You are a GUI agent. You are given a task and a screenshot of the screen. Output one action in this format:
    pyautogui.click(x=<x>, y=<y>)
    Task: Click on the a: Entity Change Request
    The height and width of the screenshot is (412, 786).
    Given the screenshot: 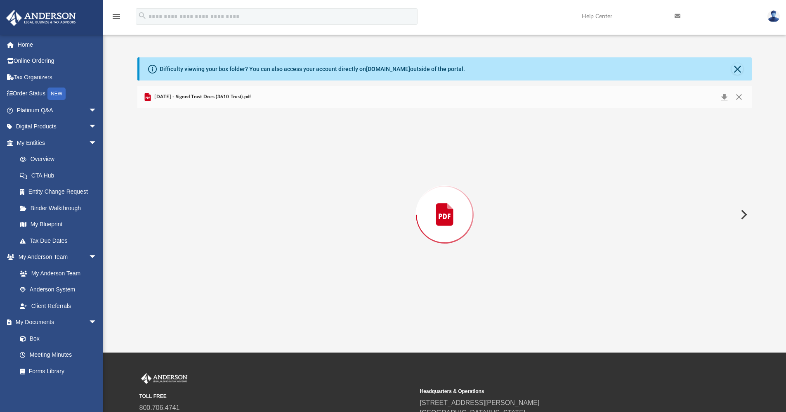 What is the action you would take?
    pyautogui.click(x=60, y=192)
    